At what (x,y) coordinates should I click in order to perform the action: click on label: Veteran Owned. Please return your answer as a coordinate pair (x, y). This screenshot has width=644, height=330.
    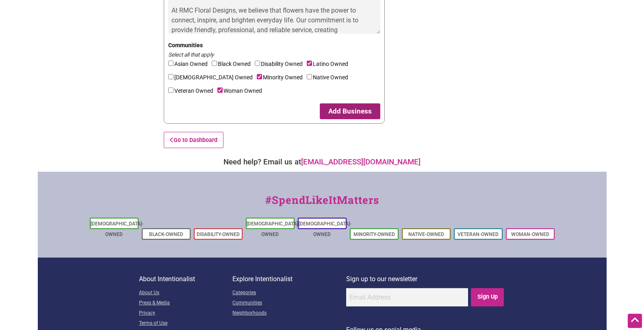
    Looking at the image, I should click on (193, 92).